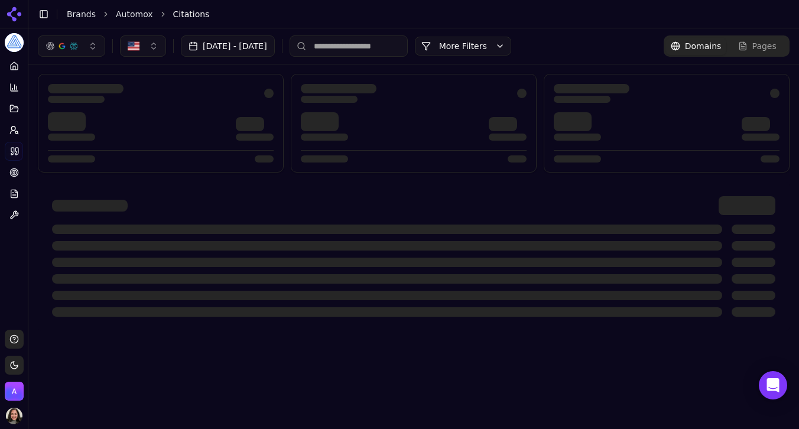 This screenshot has width=799, height=429. I want to click on span: Domains, so click(703, 46).